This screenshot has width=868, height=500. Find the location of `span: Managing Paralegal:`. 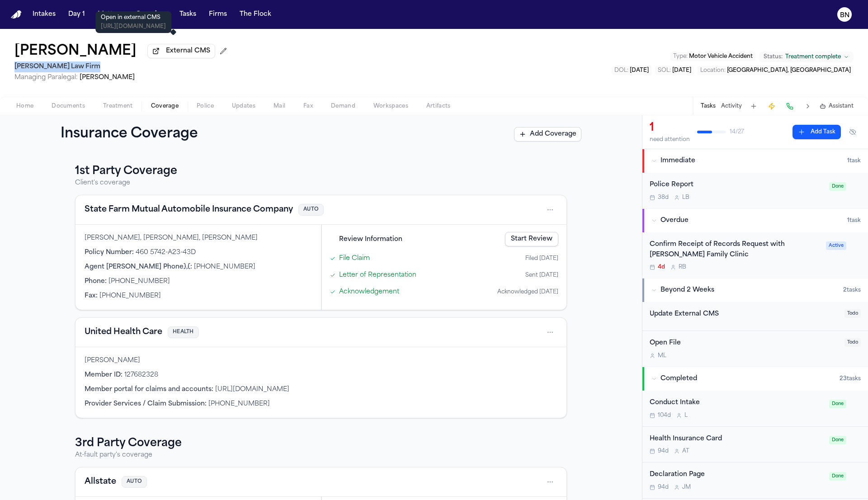

span: Managing Paralegal: is located at coordinates (46, 77).